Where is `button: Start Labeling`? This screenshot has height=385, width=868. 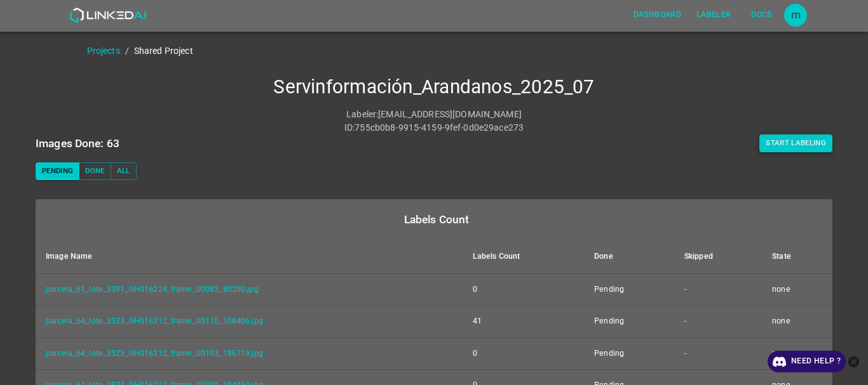
button: Start Labeling is located at coordinates (795, 144).